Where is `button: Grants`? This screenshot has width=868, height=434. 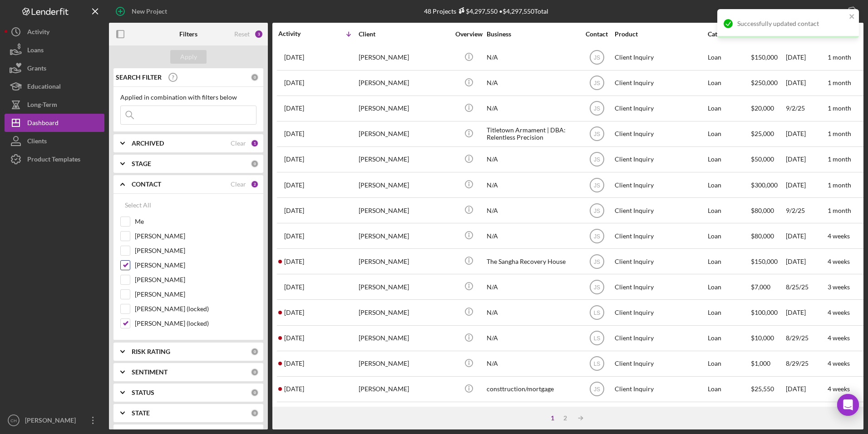
button: Grants is located at coordinates (55, 69).